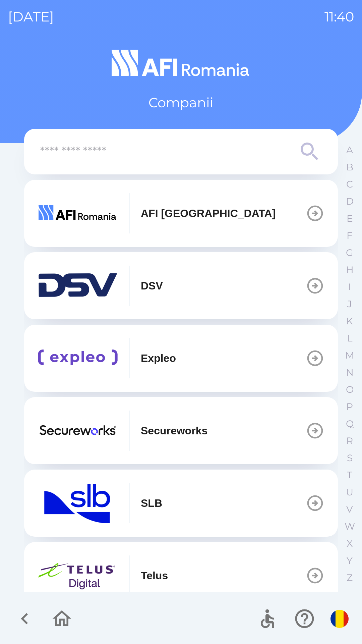  Describe the element at coordinates (350, 407) in the screenshot. I see `p: P` at that location.